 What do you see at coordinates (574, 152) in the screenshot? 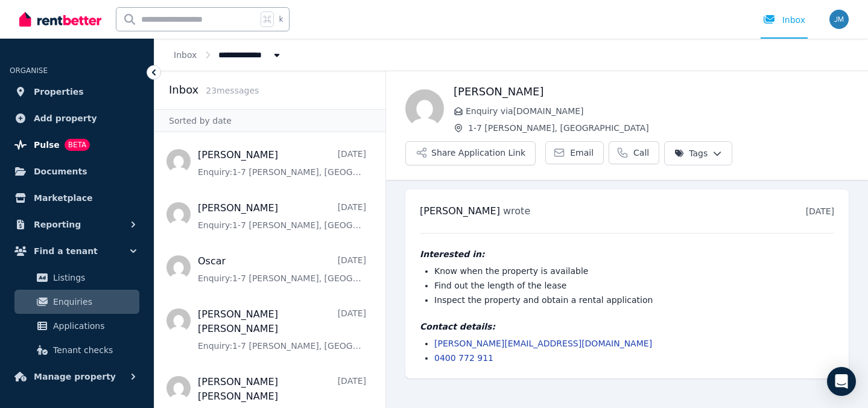
I see `a: Email` at bounding box center [574, 152].